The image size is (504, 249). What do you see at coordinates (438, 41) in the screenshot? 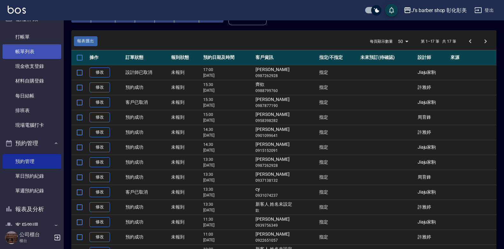
I see `p: 第 1–17 筆 共 17 筆` at bounding box center [438, 41].